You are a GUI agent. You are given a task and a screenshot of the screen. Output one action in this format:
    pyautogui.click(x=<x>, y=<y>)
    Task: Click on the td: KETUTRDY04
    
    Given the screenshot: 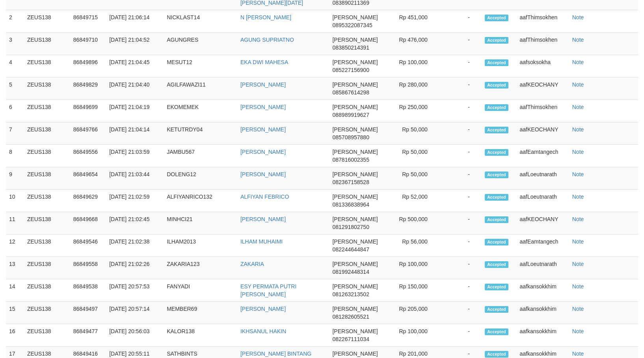 What is the action you would take?
    pyautogui.click(x=201, y=134)
    